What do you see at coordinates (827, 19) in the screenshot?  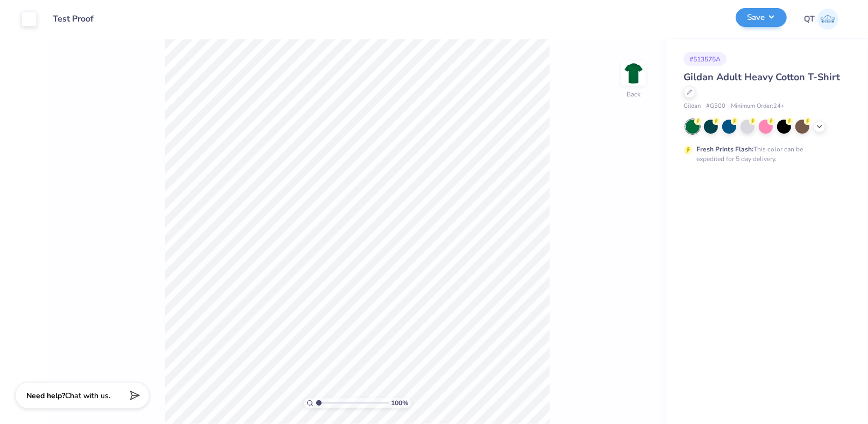 I see `img: Qa Test` at bounding box center [827, 19].